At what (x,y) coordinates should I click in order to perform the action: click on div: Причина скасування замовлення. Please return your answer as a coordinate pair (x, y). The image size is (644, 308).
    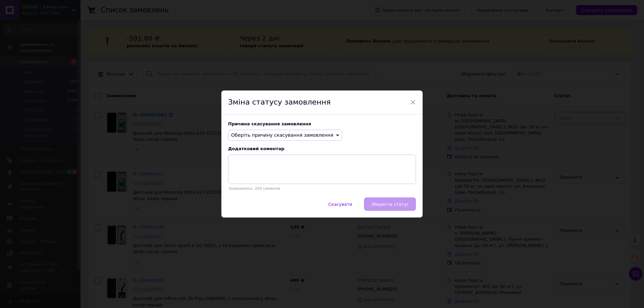
    Looking at the image, I should click on (322, 124).